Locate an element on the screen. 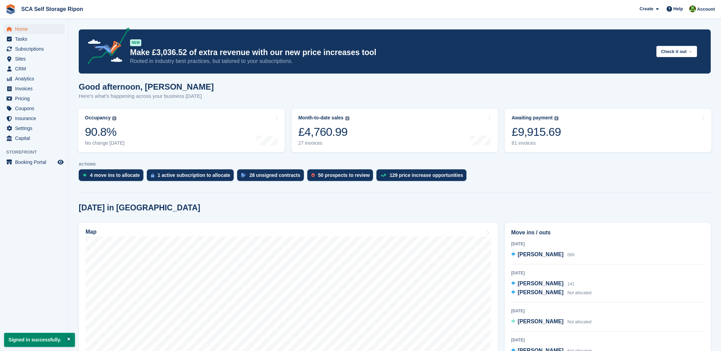 Image resolution: width=721 pixels, height=351 pixels. span: Home is located at coordinates (36, 29).